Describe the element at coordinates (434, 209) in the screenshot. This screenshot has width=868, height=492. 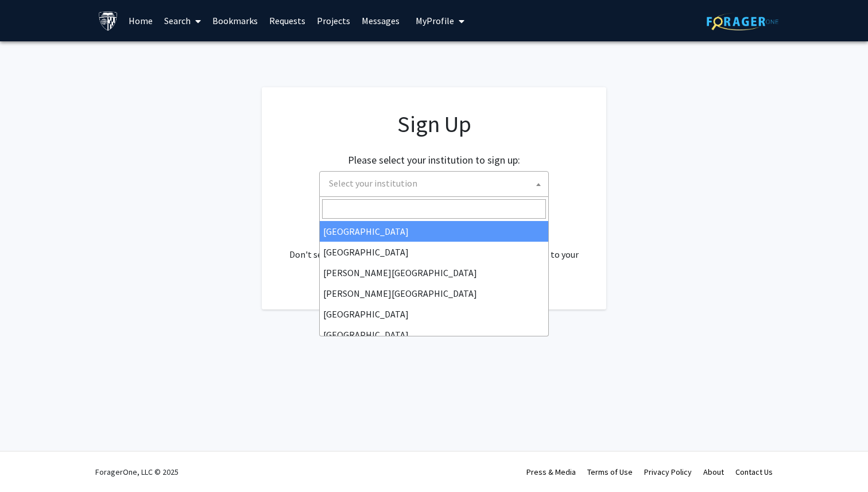
I see `input: Search` at that location.